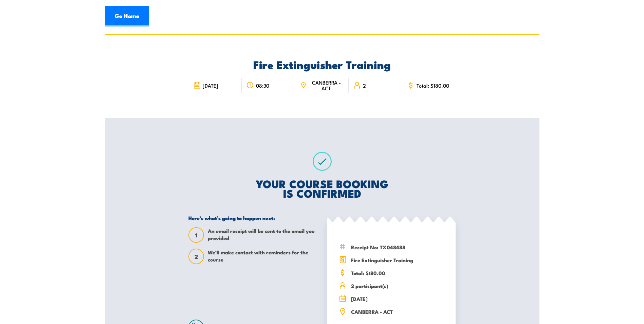 Image resolution: width=644 pixels, height=324 pixels. Describe the element at coordinates (397, 260) in the screenshot. I see `span: Fire Extinguisher Training` at that location.